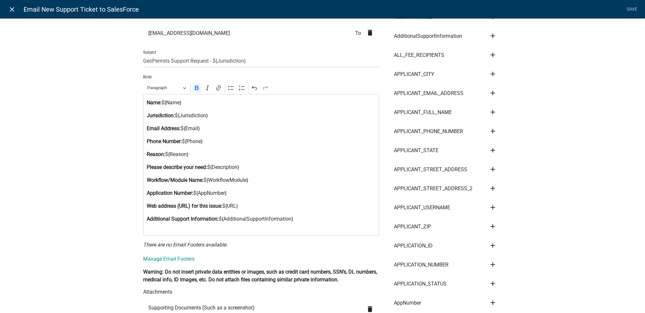 This screenshot has height=313, width=645. What do you see at coordinates (81, 9) in the screenshot?
I see `span: Email New Support Ticket to SalesForce` at bounding box center [81, 9].